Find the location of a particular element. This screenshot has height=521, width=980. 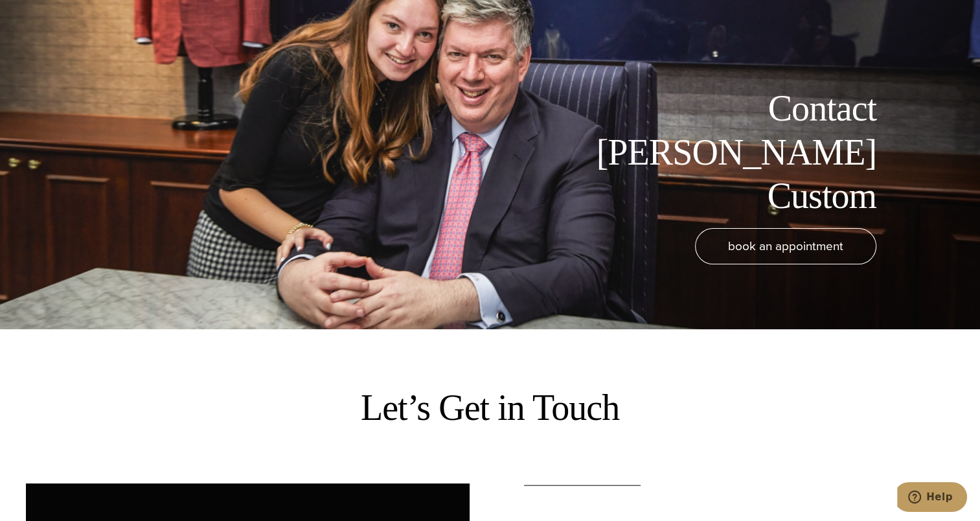

span: Help is located at coordinates (42, 15).